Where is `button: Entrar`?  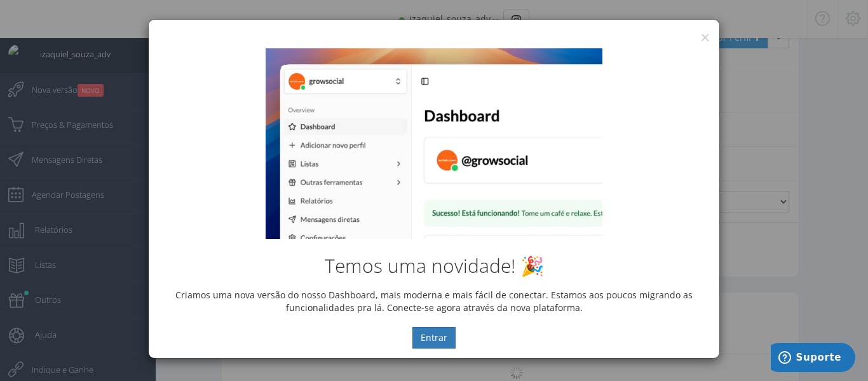
button: Entrar is located at coordinates (434, 338).